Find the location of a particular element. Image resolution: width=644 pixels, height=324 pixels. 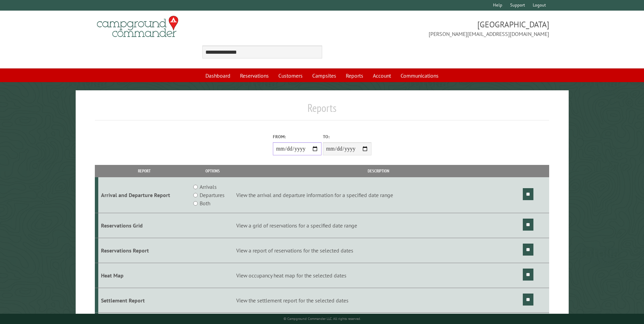

label: Arrivals is located at coordinates (208, 187).